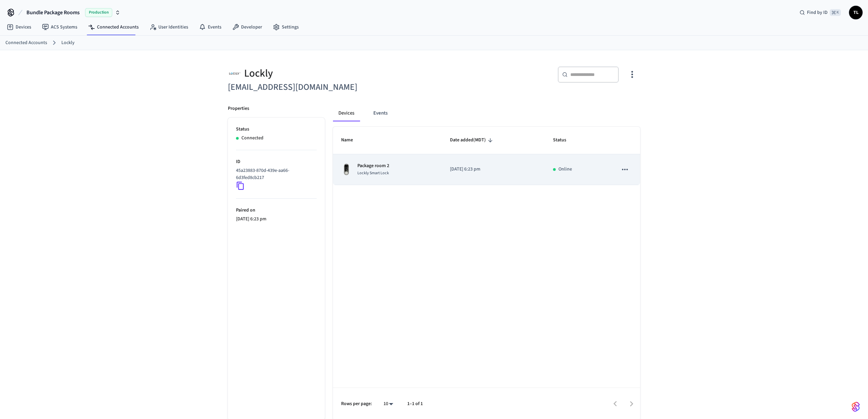  What do you see at coordinates (486, 113) in the screenshot?
I see `div: connected account tabs` at bounding box center [486, 113].